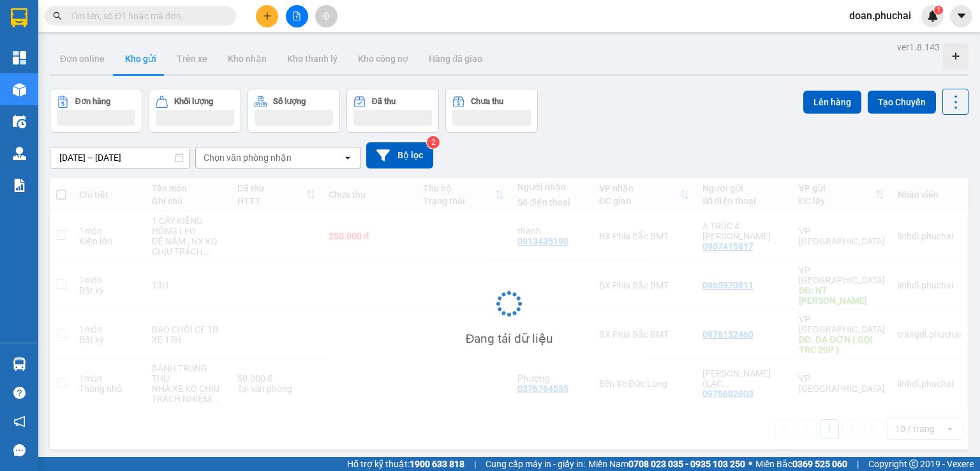 The height and width of the screenshot is (471, 980). I want to click on div: Tạo kho hàng mới, so click(956, 56).